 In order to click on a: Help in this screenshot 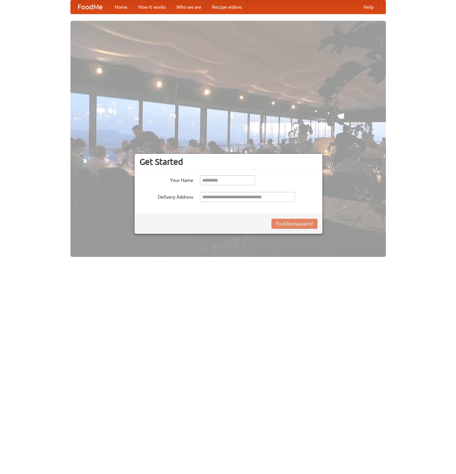, I will do `click(368, 7)`.